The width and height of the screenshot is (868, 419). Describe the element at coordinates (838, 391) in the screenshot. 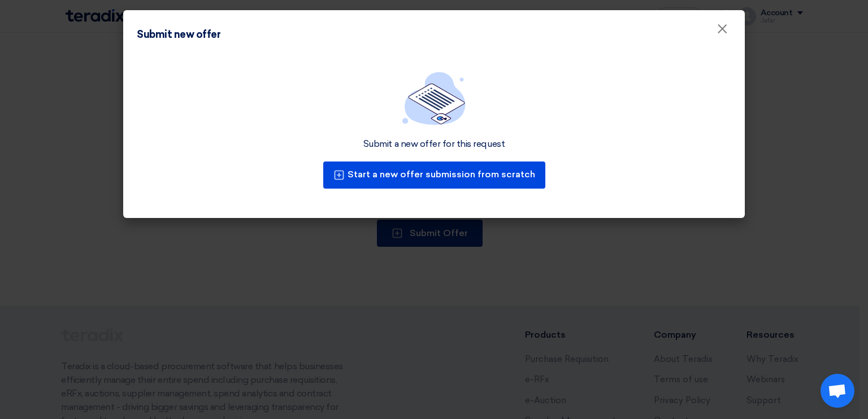

I see `div: دردشة مفتوحة` at that location.